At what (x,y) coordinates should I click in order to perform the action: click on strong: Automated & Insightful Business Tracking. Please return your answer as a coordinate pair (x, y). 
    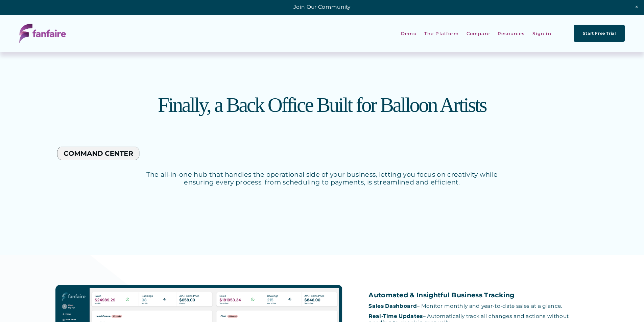
    Looking at the image, I should click on (441, 295).